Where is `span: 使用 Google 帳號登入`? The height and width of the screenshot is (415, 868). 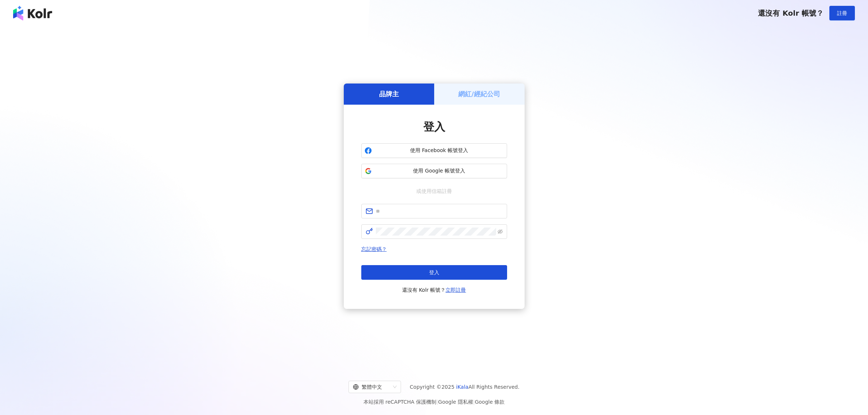 span: 使用 Google 帳號登入 is located at coordinates (440, 171).